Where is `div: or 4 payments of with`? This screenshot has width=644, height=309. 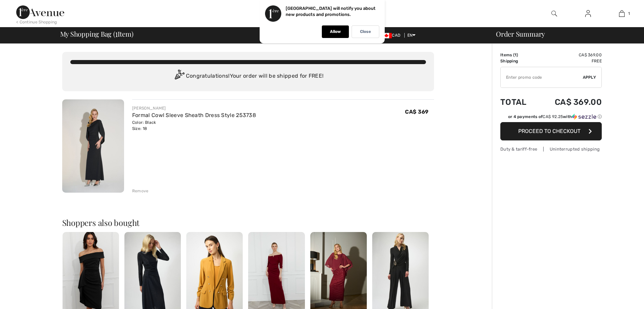
div: or 4 payments of with is located at coordinates (556, 116).